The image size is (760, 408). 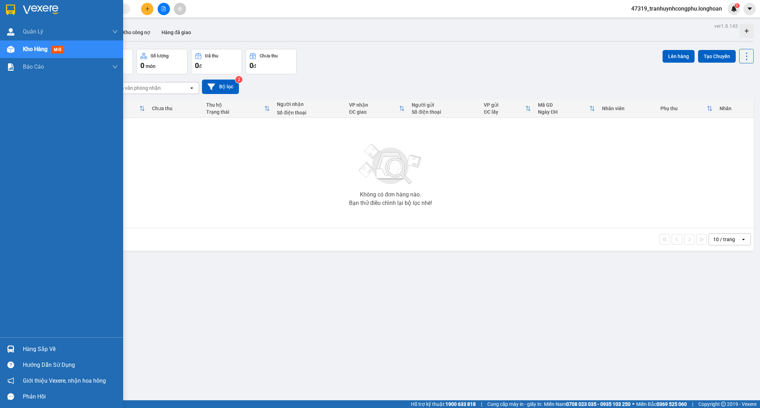 I want to click on span: plus, so click(x=147, y=9).